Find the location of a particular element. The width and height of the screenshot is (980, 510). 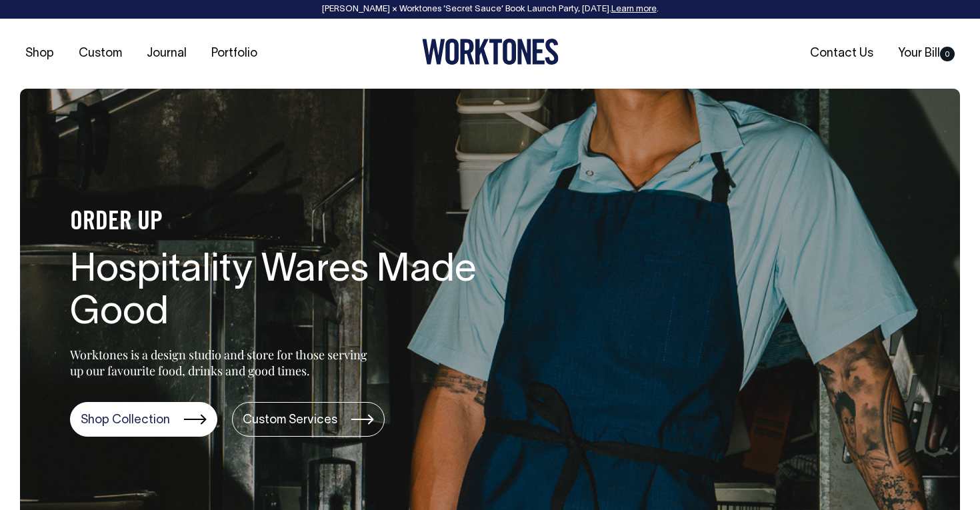

span: 0 is located at coordinates (948, 54).